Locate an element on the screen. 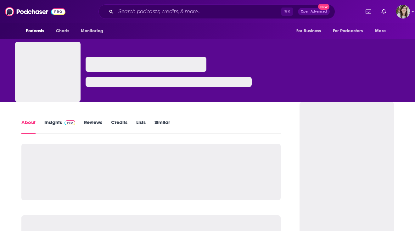 Image resolution: width=415 pixels, height=231 pixels. span: Open Advanced is located at coordinates (313, 12).